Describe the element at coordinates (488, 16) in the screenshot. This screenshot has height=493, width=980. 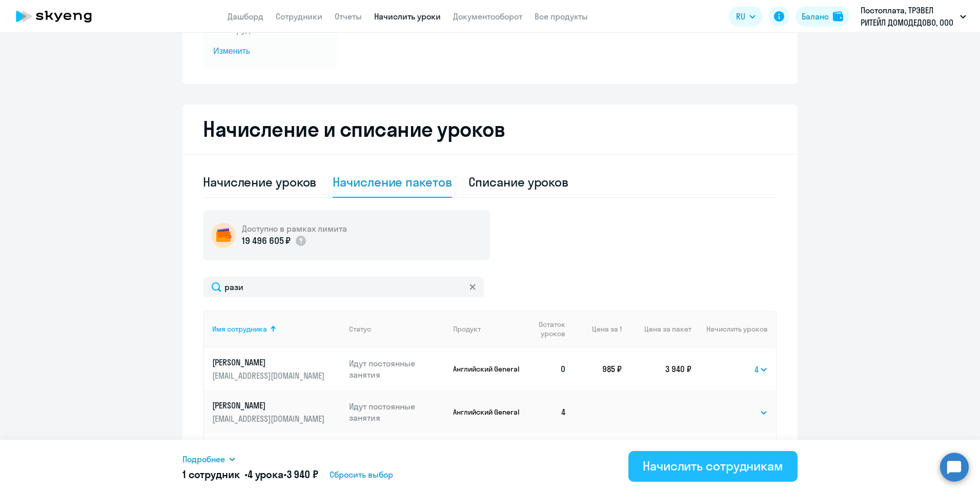
I see `a: Документооборот` at that location.